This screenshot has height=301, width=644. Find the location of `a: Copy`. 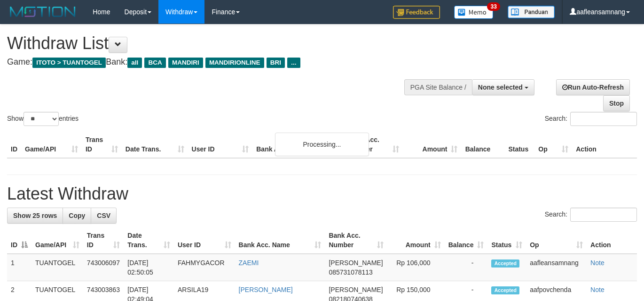

a: Copy is located at coordinates (77, 215).